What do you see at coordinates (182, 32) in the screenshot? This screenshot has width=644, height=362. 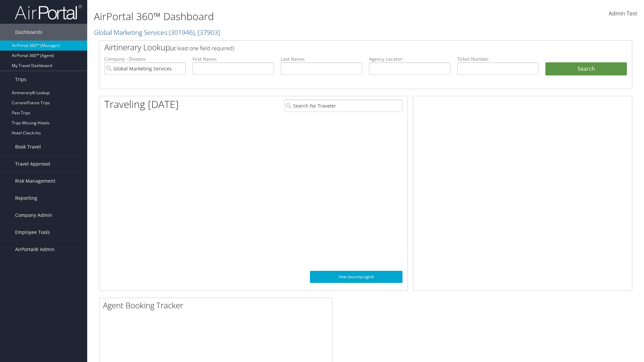 I see `span: ( 301946 )` at bounding box center [182, 32].